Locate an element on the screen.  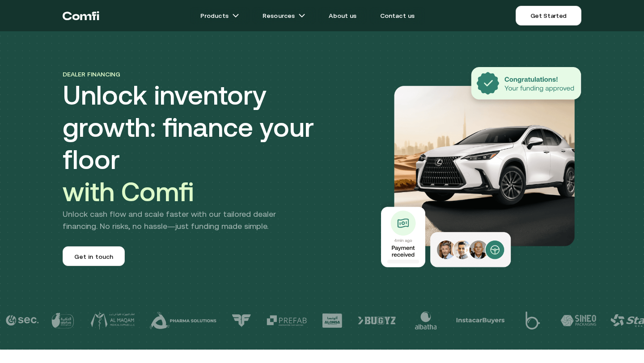
a: Contact us is located at coordinates (397, 15).